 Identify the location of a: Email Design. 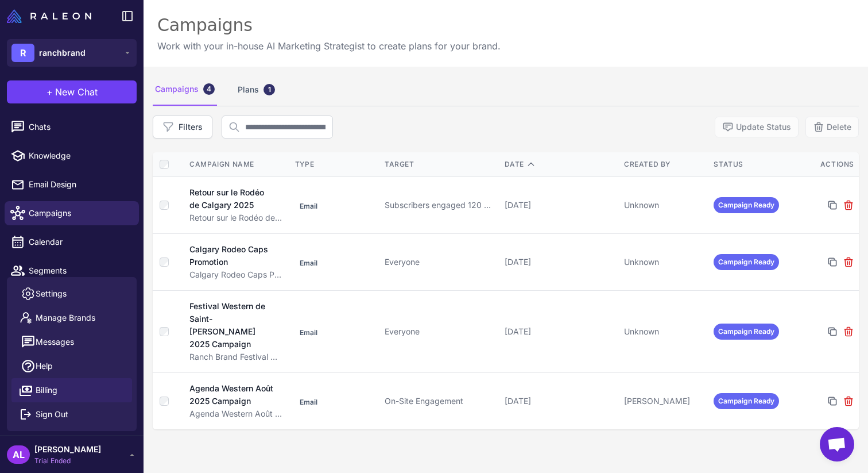
(72, 184).